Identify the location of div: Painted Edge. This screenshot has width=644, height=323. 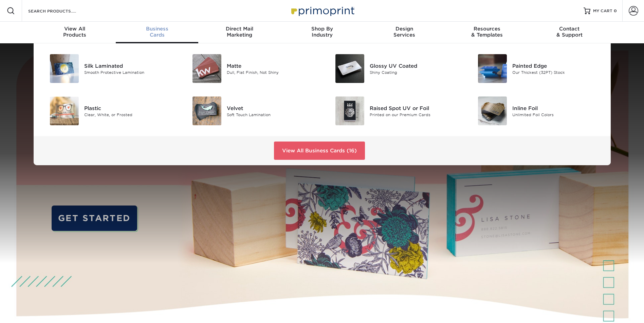
(557, 66).